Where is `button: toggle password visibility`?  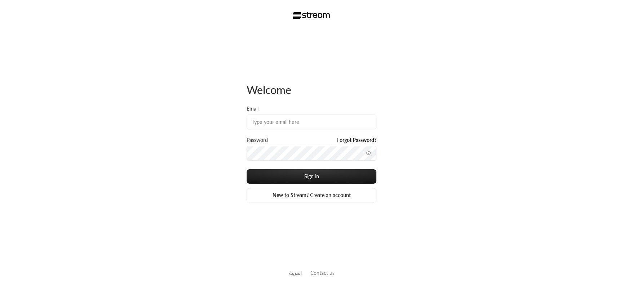
button: toggle password visibility is located at coordinates (368, 153).